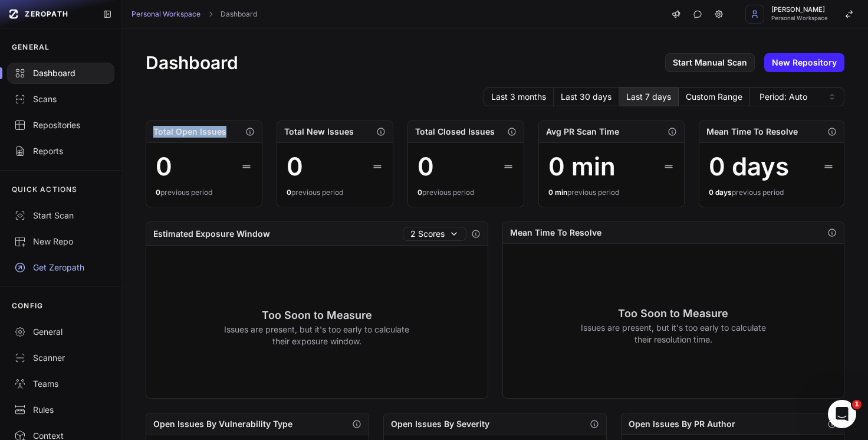 The width and height of the screenshot is (868, 440). I want to click on a: New Repository, so click(804, 62).